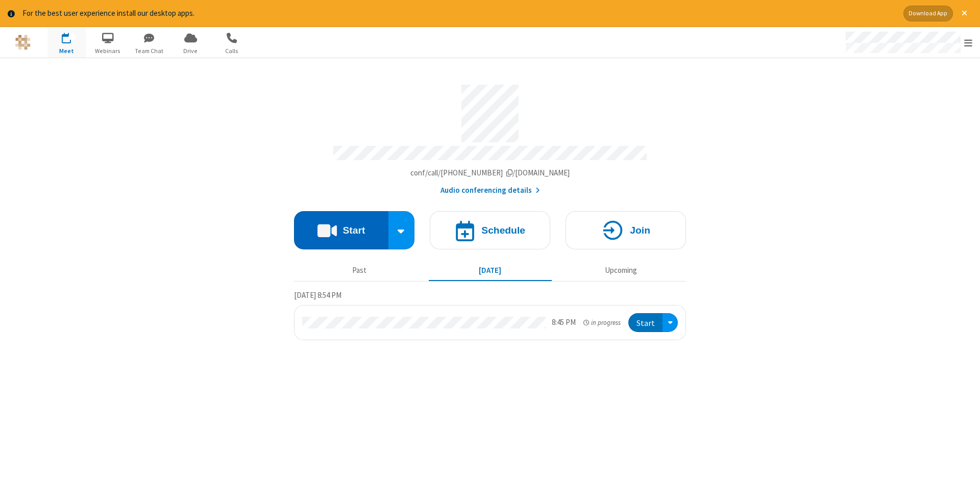  Describe the element at coordinates (459, 13) in the screenshot. I see `div: For the best user experience install our desktop apps.` at that location.